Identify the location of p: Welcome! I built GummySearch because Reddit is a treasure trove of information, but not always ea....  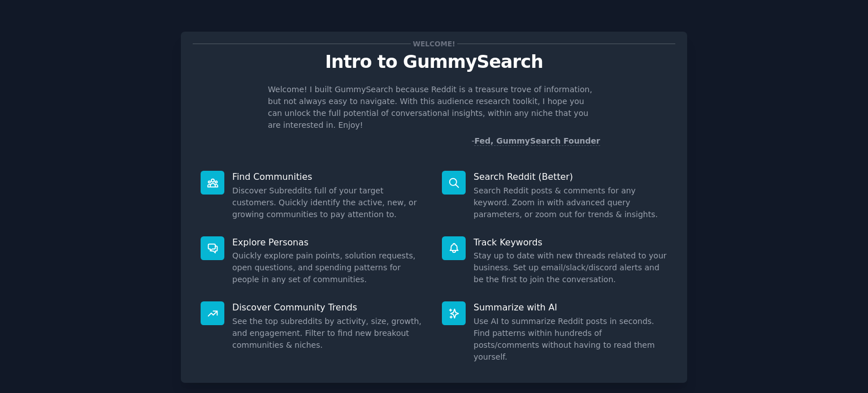
(434, 107).